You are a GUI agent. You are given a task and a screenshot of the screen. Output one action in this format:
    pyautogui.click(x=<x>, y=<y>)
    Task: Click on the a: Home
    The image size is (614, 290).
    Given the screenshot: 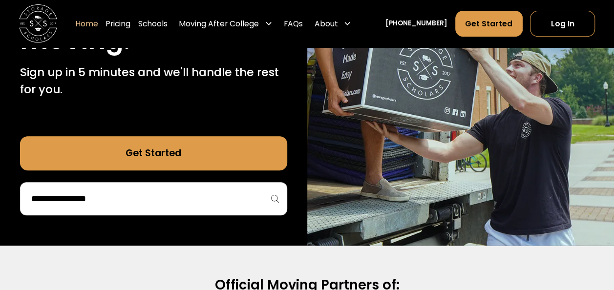 What is the action you would take?
    pyautogui.click(x=86, y=23)
    